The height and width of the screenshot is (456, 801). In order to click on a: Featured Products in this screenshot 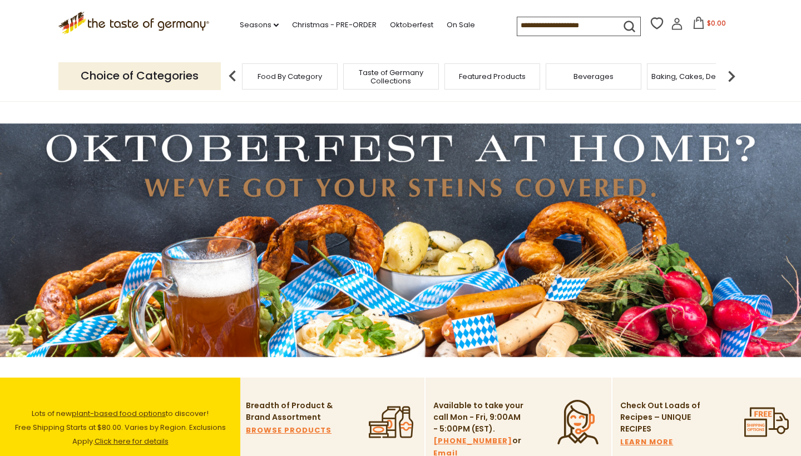, I will do `click(492, 76)`.